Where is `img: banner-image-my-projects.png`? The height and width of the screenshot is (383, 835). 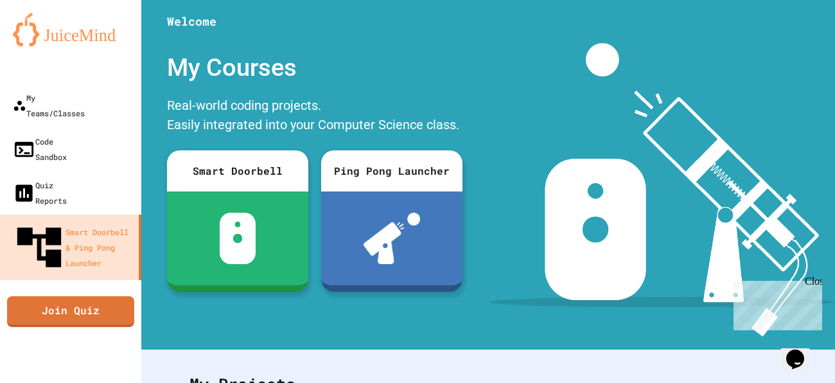 img: banner-image-my-projects.png is located at coordinates (662, 190).